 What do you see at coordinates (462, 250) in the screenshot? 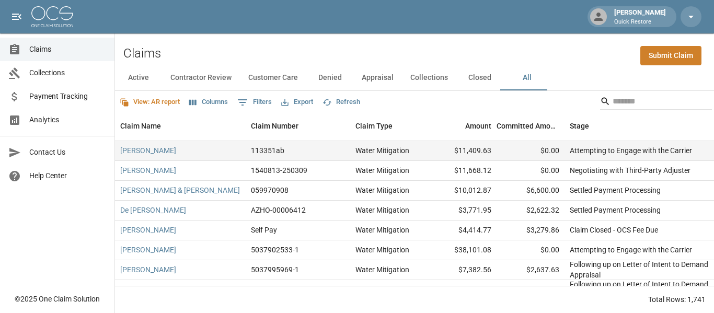
I see `div: $38,101.08` at bounding box center [462, 250].